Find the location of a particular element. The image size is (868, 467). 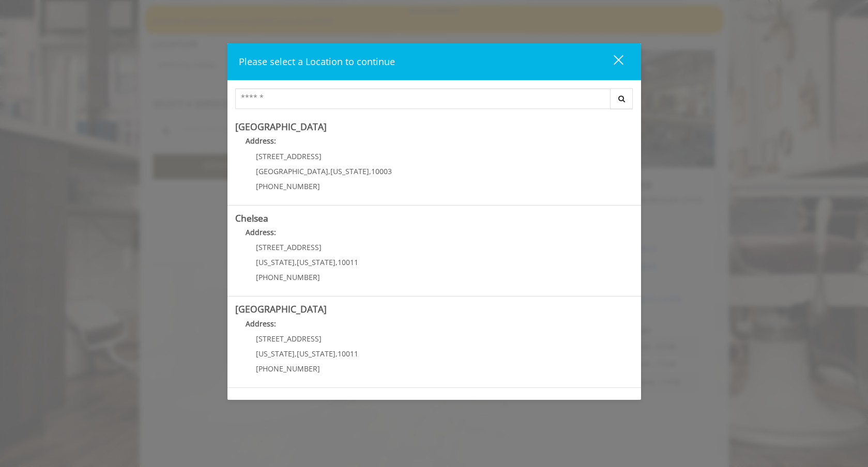

div: Center Select is located at coordinates (435, 101).